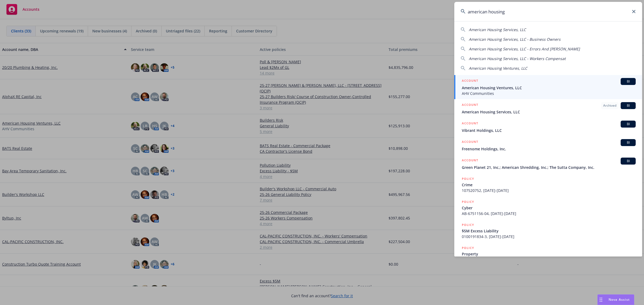 This screenshot has width=644, height=305. I want to click on div: Drag to move, so click(600, 300).